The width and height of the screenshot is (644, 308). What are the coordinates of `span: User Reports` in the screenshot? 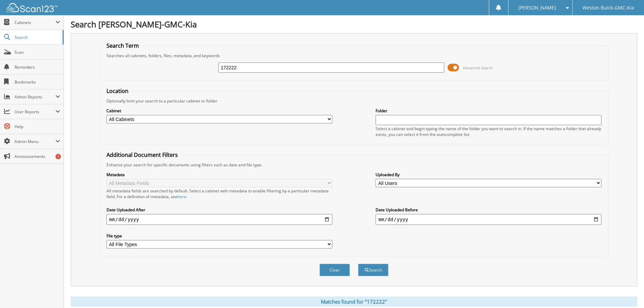 It's located at (35, 111).